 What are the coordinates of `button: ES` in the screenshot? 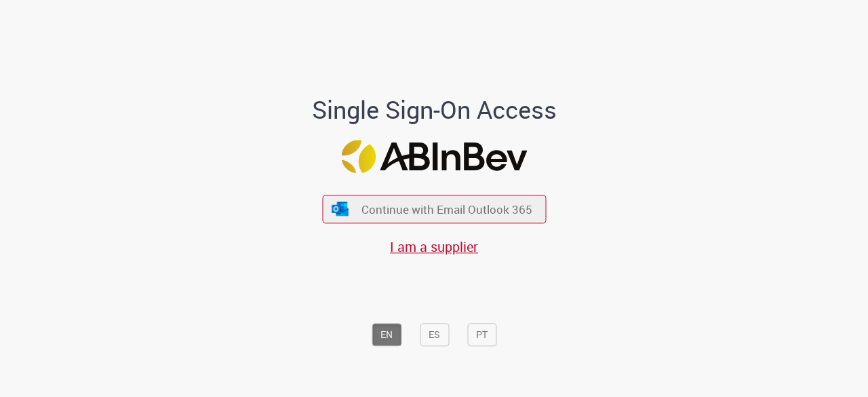 It's located at (434, 335).